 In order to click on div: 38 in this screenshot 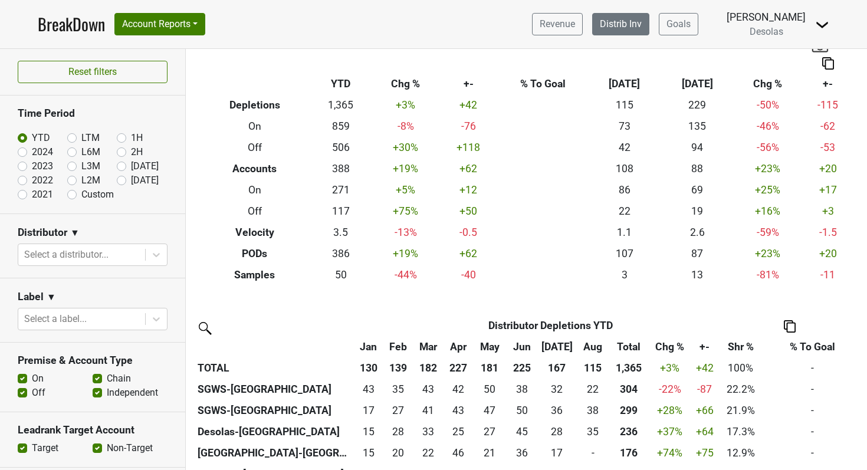, I will do `click(522, 389)`.